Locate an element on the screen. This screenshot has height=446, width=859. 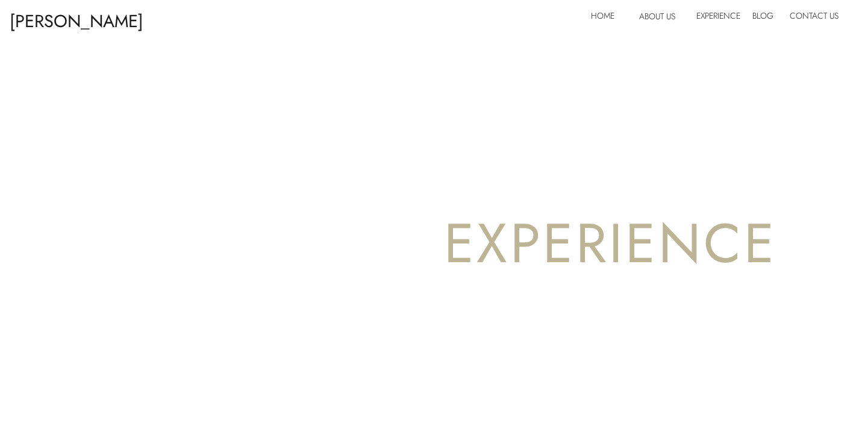
a: Contact Us is located at coordinates (815, 18).